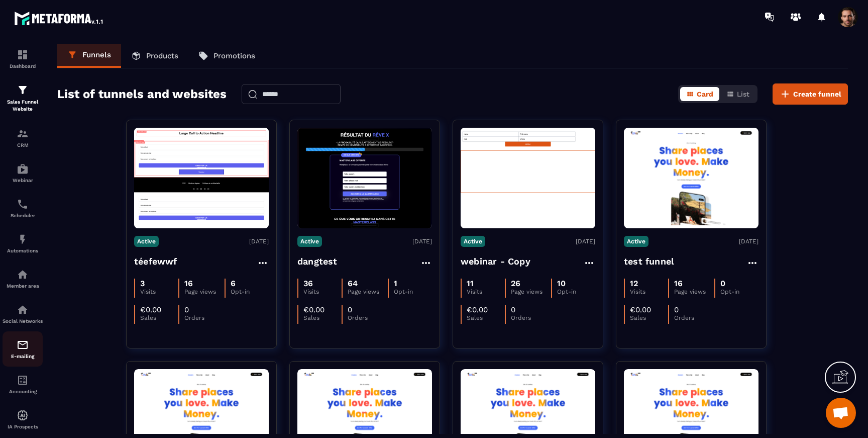 The image size is (868, 438). I want to click on p: 12, so click(634, 283).